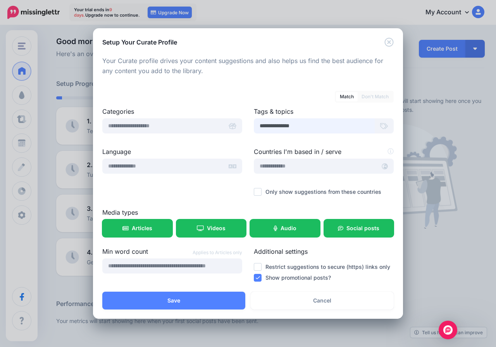 The image size is (496, 347). I want to click on a: Videos, so click(211, 228).